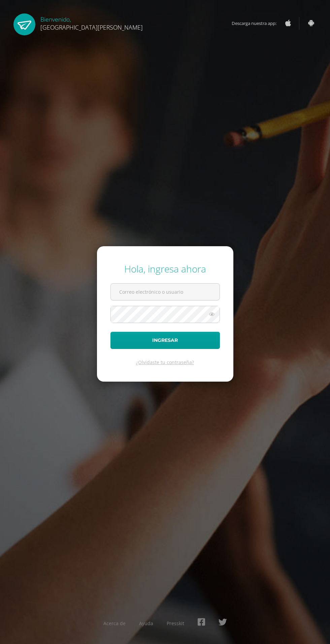 The image size is (330, 644). I want to click on a: Presskit, so click(176, 623).